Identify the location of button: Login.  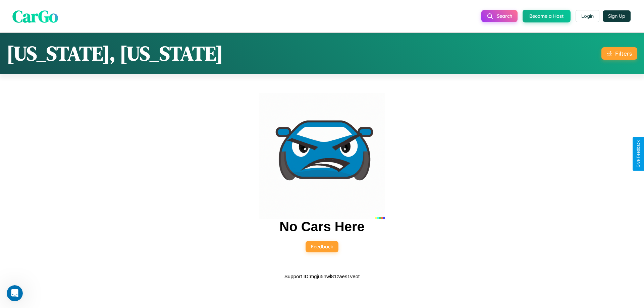
(588, 16).